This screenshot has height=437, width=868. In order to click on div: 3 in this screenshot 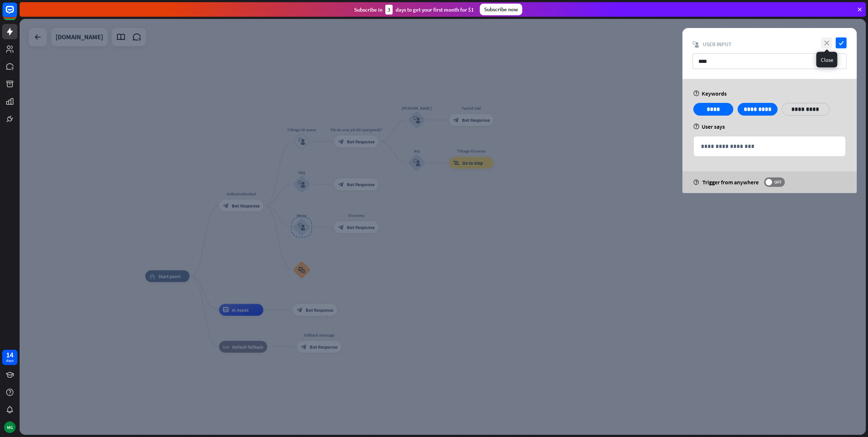, I will do `click(389, 10)`.